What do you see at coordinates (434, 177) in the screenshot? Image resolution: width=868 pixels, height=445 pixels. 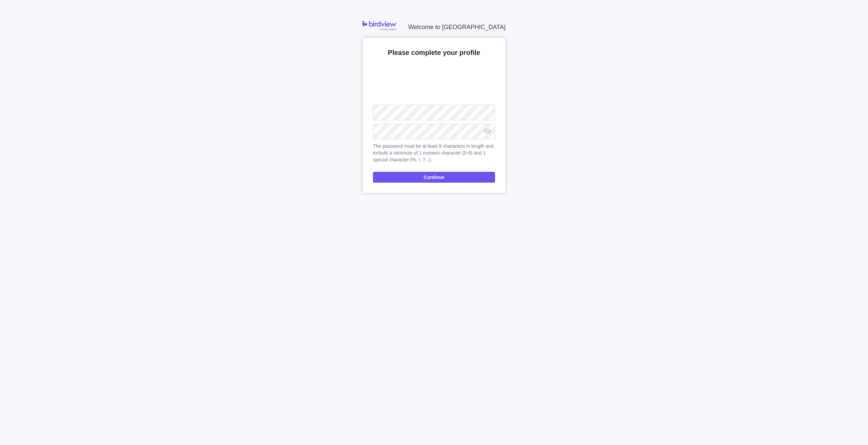 I see `span: Continue` at bounding box center [434, 177].